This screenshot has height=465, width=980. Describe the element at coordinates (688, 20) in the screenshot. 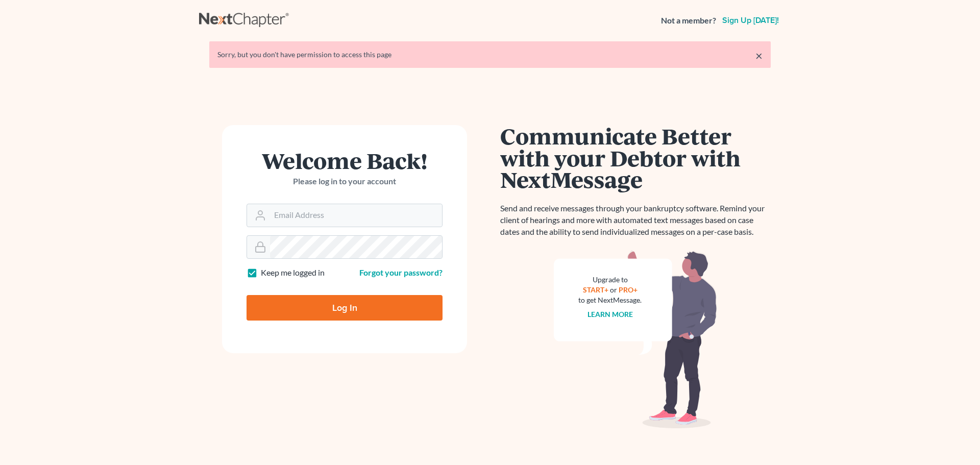

I see `strong: Not a member?` at that location.